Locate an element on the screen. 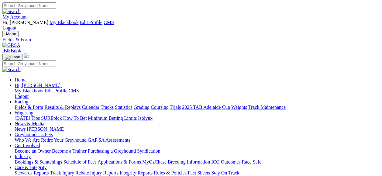 Image resolution: width=382 pixels, height=176 pixels. a: Calendar is located at coordinates (90, 107).